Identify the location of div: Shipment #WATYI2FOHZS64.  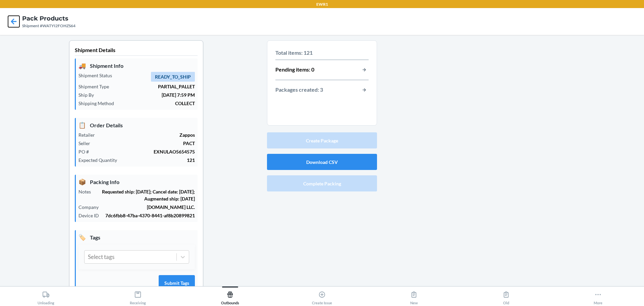
(49, 26).